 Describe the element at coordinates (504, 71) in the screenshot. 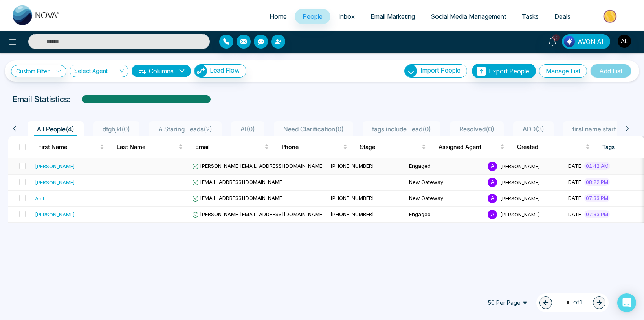

I see `button: Export People` at that location.